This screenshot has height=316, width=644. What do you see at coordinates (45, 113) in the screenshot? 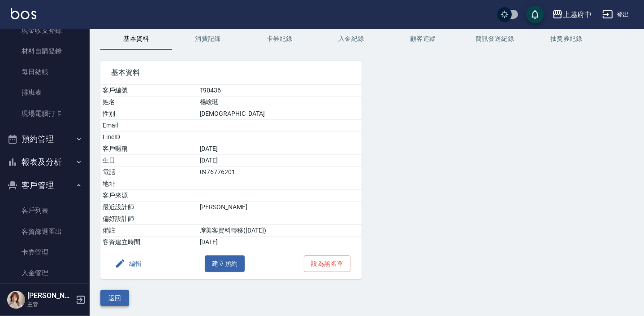
I see `a: 現場電腦打卡` at bounding box center [45, 113].